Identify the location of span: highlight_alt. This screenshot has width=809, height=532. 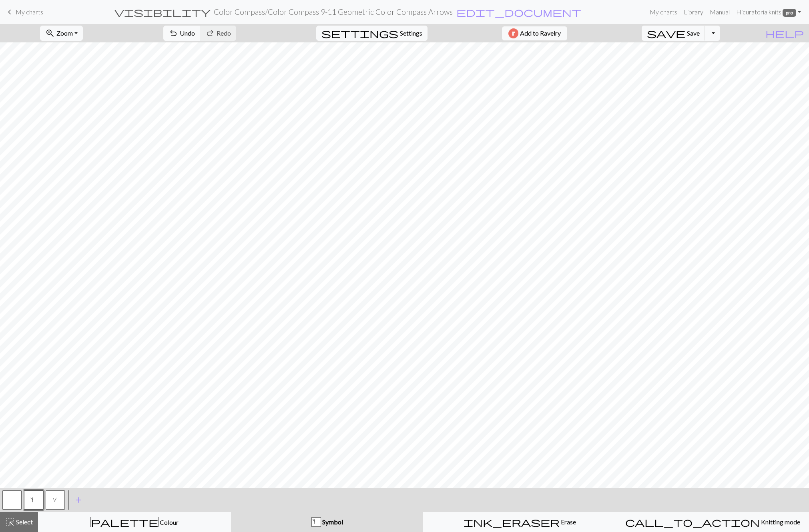
(10, 522).